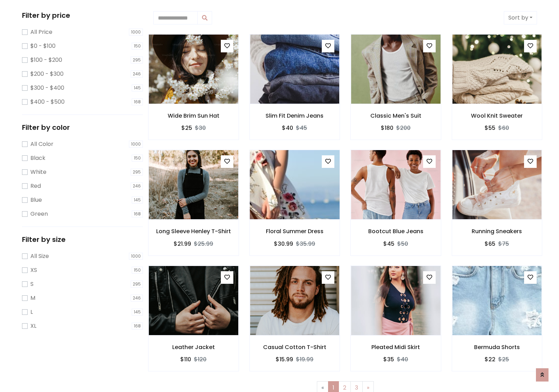  What do you see at coordinates (41, 32) in the screenshot?
I see `label: All Price` at bounding box center [41, 32].